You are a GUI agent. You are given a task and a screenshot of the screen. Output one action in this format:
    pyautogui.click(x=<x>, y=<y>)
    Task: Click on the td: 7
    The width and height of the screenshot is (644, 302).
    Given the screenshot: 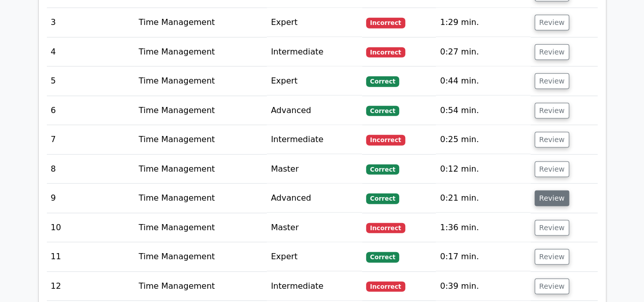 What is the action you would take?
    pyautogui.click(x=91, y=139)
    